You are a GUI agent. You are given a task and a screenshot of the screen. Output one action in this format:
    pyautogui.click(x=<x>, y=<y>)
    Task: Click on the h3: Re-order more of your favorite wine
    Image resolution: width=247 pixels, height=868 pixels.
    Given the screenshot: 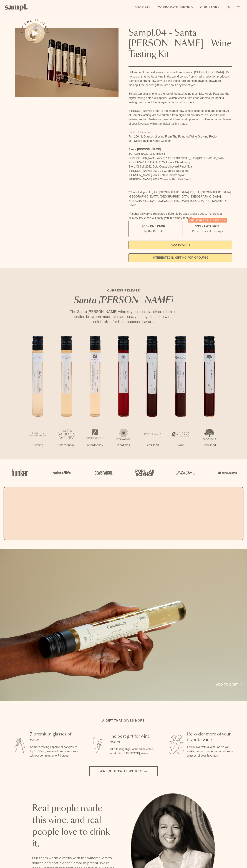 What is the action you would take?
    pyautogui.click(x=211, y=737)
    